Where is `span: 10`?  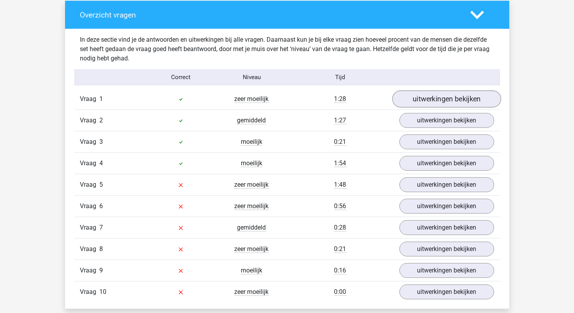
span: 10 is located at coordinates (103, 291).